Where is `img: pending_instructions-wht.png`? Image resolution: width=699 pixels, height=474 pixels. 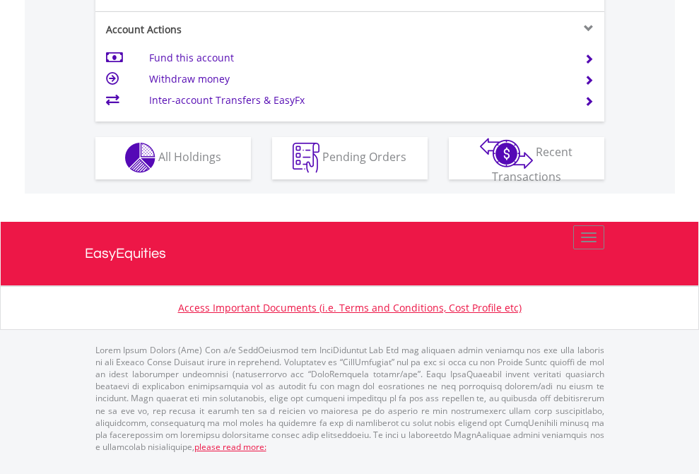
img: pending_instructions-wht.png is located at coordinates (306, 158).